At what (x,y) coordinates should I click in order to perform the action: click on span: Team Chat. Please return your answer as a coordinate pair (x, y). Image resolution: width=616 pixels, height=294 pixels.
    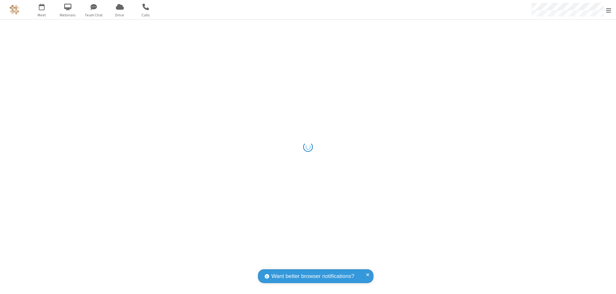
    Looking at the image, I should click on (94, 15).